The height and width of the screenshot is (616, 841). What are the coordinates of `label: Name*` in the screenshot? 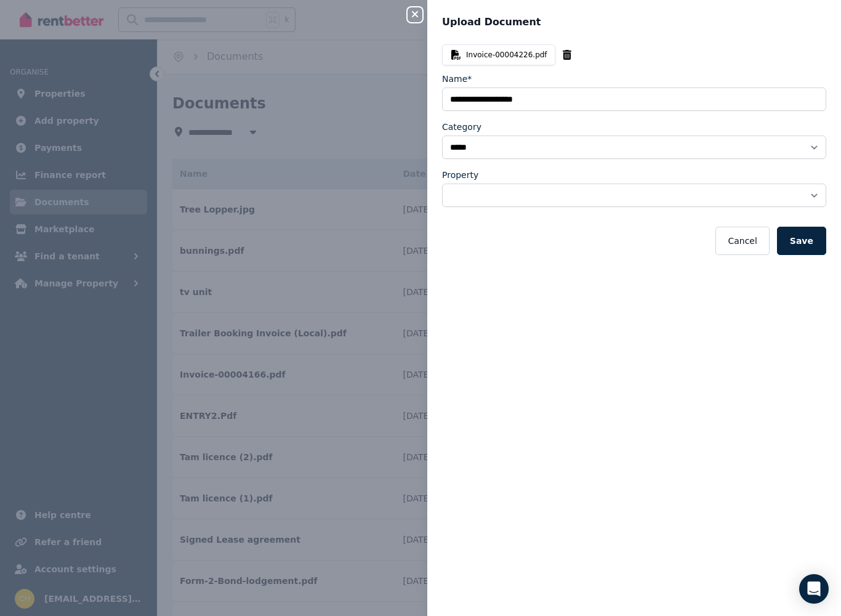 It's located at (457, 79).